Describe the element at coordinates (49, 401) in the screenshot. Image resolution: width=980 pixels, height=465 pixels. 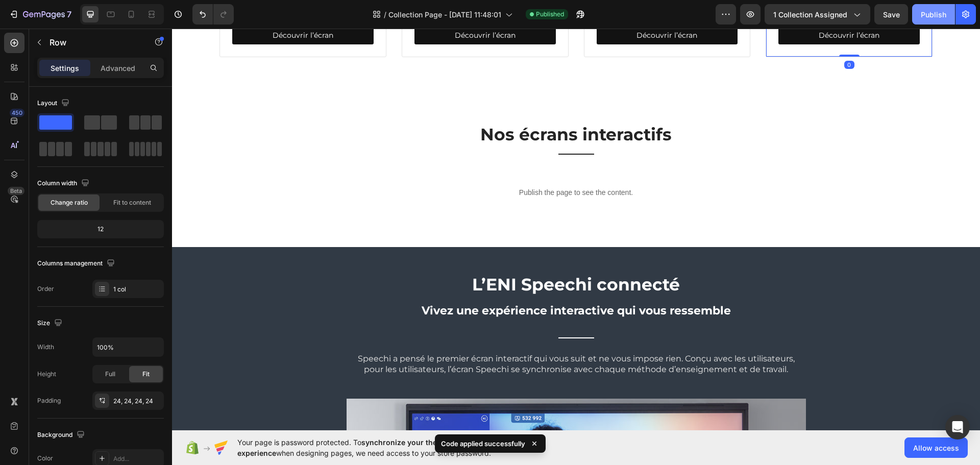
I see `div: Padding` at that location.